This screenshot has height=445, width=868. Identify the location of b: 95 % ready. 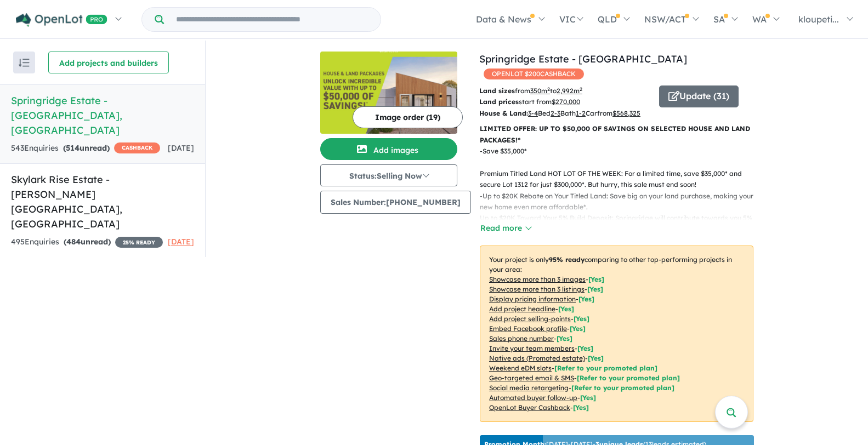
(567, 259).